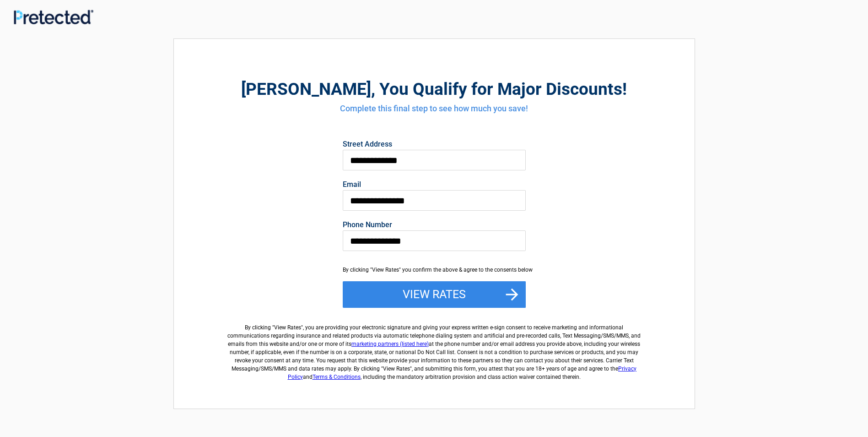  Describe the element at coordinates (434, 294) in the screenshot. I see `button: View Rates` at that location.